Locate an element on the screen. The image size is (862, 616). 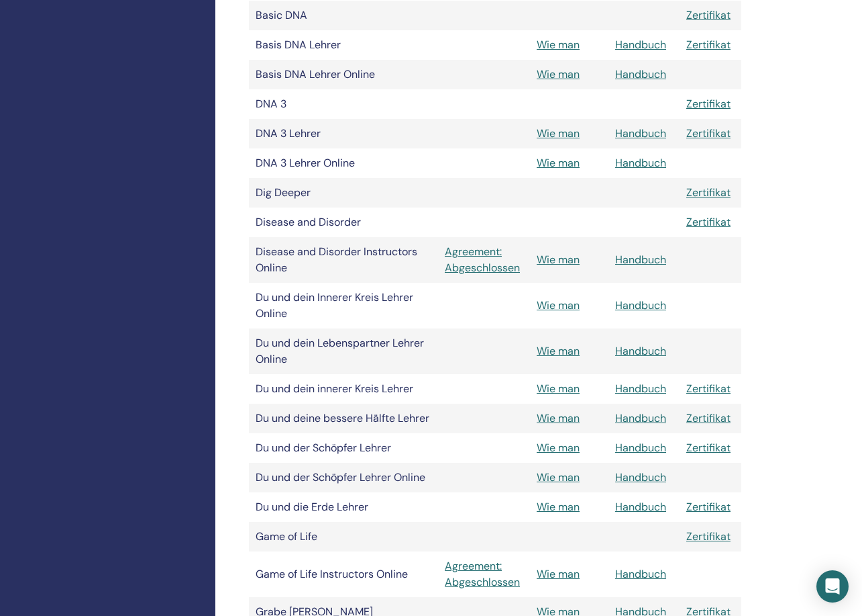
td: Basic DNA is located at coordinates (343, 16).